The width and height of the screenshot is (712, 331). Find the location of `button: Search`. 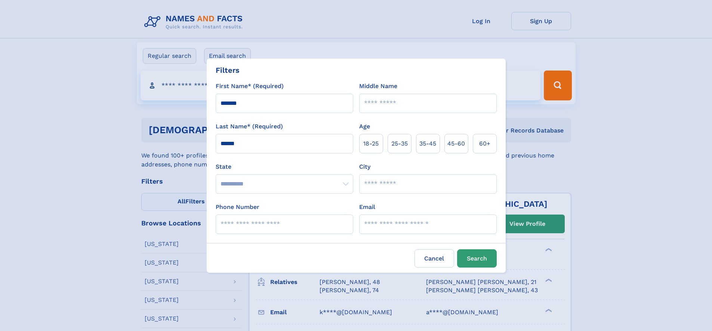

button: Search is located at coordinates (477, 258).